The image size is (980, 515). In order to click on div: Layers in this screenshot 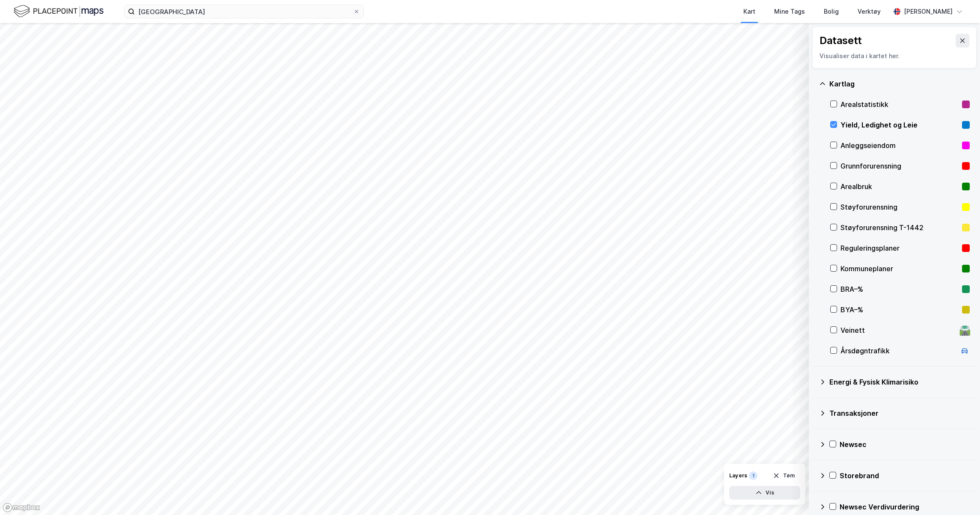, I will do `click(738, 476)`.